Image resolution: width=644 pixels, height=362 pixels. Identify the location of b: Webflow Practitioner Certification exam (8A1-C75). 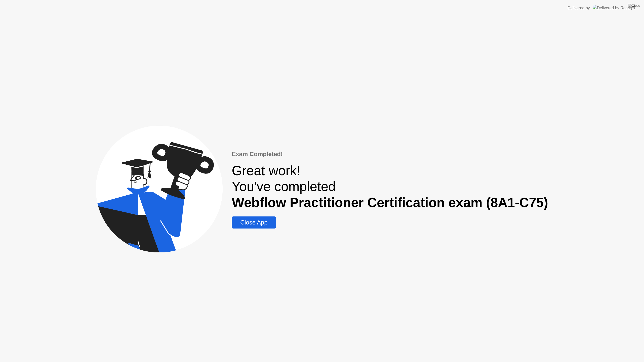
(390, 203).